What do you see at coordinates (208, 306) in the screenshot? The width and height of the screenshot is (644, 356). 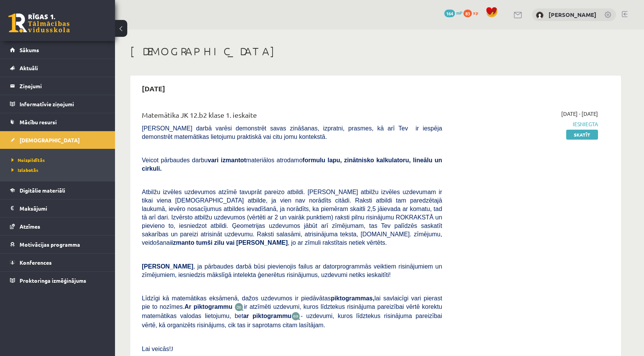 I see `b: Ar piktogrammu` at bounding box center [208, 306].